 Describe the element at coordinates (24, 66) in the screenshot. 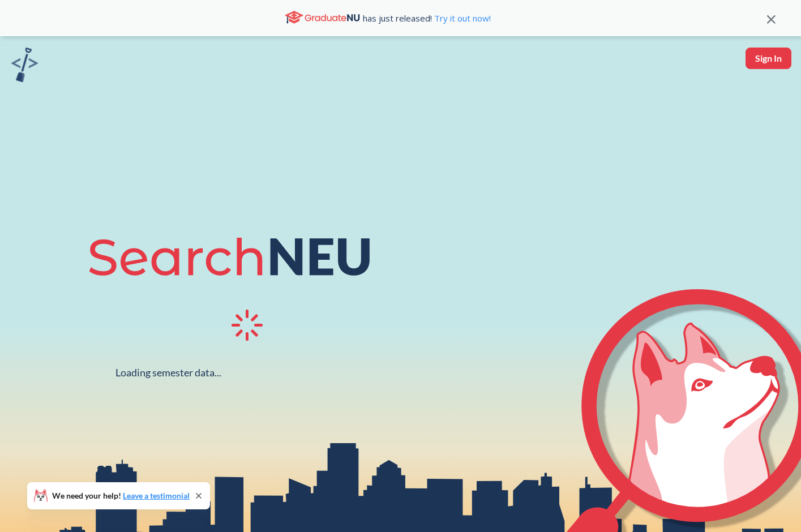

I see `a: sandbox logo` at that location.